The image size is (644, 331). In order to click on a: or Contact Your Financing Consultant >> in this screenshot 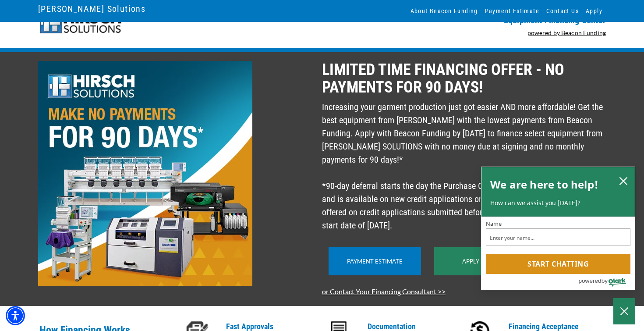, I will do `click(384, 291)`.